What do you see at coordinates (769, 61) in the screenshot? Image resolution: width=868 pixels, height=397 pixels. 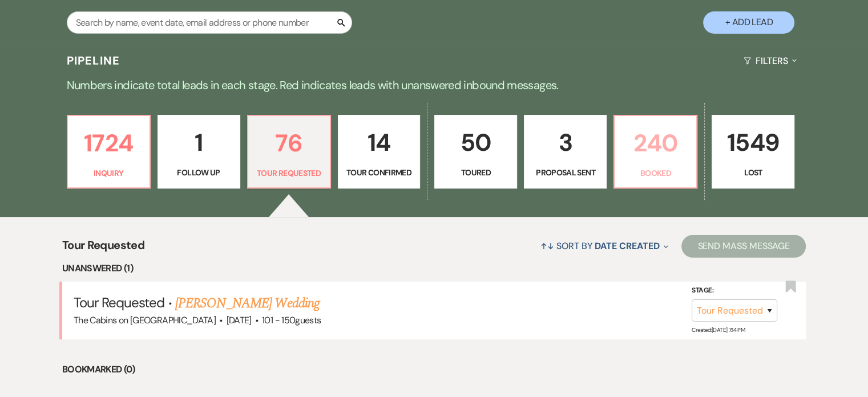 I see `button: Filters` at bounding box center [769, 61].